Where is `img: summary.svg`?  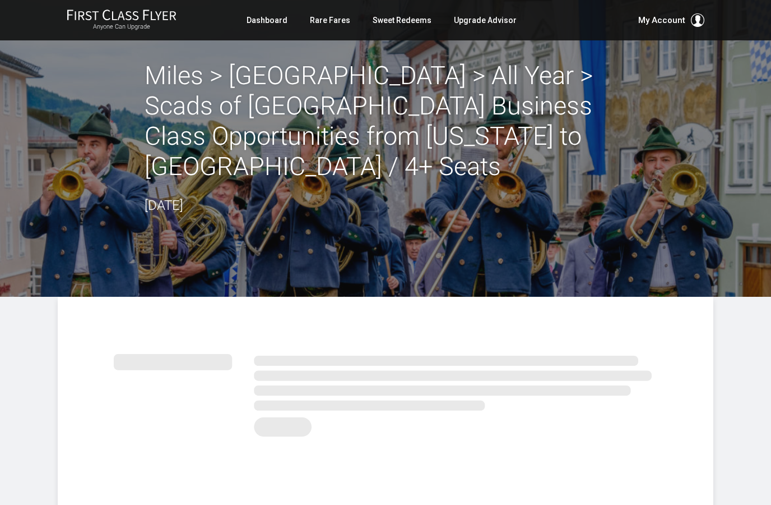
img: summary.svg is located at coordinates (386, 392).